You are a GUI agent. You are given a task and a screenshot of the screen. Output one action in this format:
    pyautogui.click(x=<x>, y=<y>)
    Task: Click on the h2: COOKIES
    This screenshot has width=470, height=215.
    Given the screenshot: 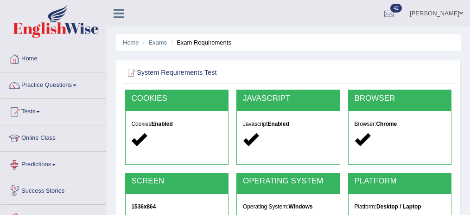 What is the action you would take?
    pyautogui.click(x=177, y=98)
    